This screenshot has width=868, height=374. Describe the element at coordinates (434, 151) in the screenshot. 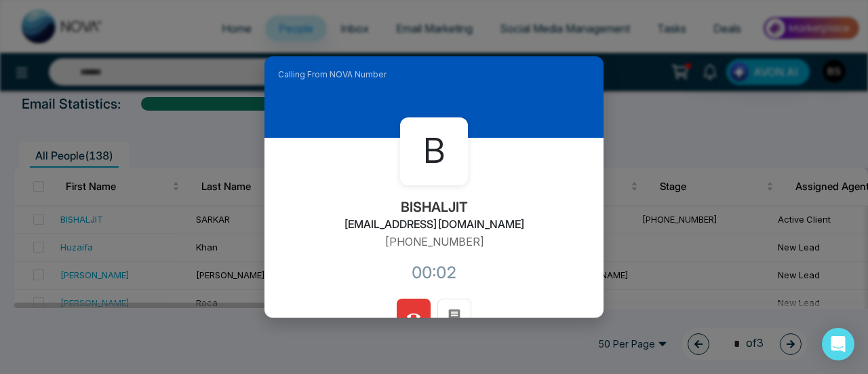

I see `span: B` at that location.